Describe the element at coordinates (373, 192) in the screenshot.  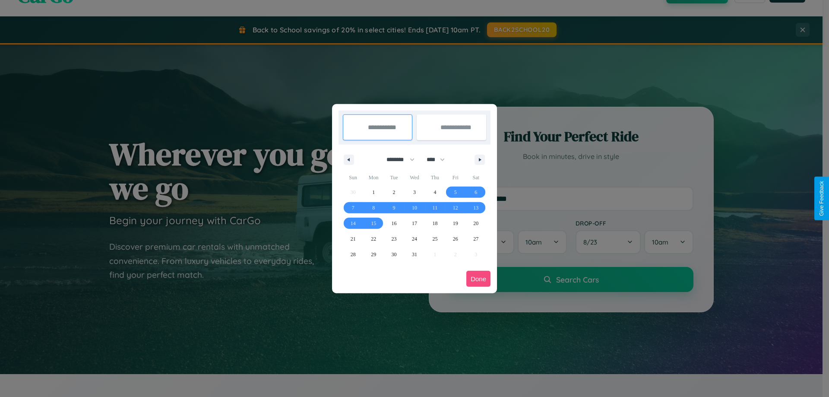
I see `button: 1` at that location.